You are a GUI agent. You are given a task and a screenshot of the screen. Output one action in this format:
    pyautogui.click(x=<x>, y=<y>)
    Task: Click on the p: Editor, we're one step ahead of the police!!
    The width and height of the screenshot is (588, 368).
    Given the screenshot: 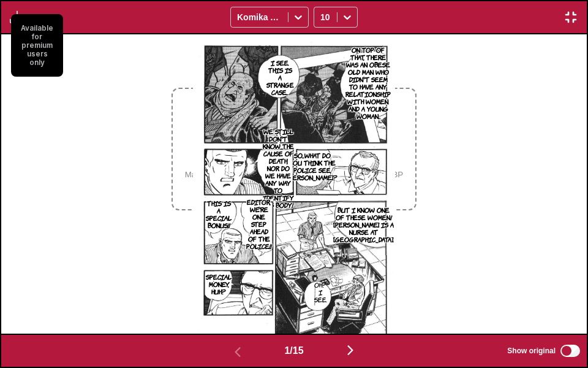 What is the action you would take?
    pyautogui.click(x=259, y=224)
    